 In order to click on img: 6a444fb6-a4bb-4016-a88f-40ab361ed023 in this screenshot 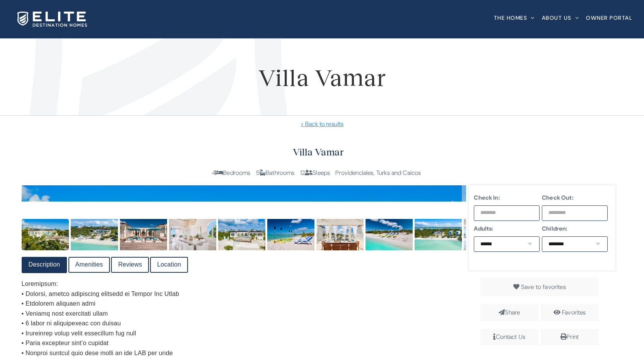, I will do `click(95, 234)`.